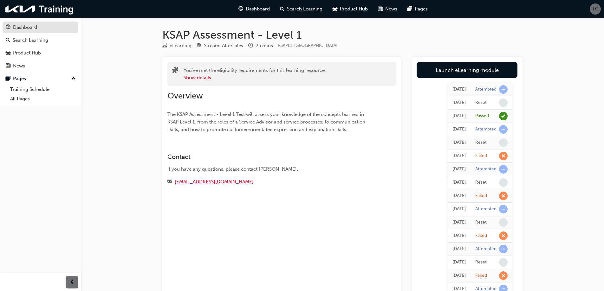  Describe the element at coordinates (224, 46) in the screenshot. I see `div: Stream: Aftersales` at that location.